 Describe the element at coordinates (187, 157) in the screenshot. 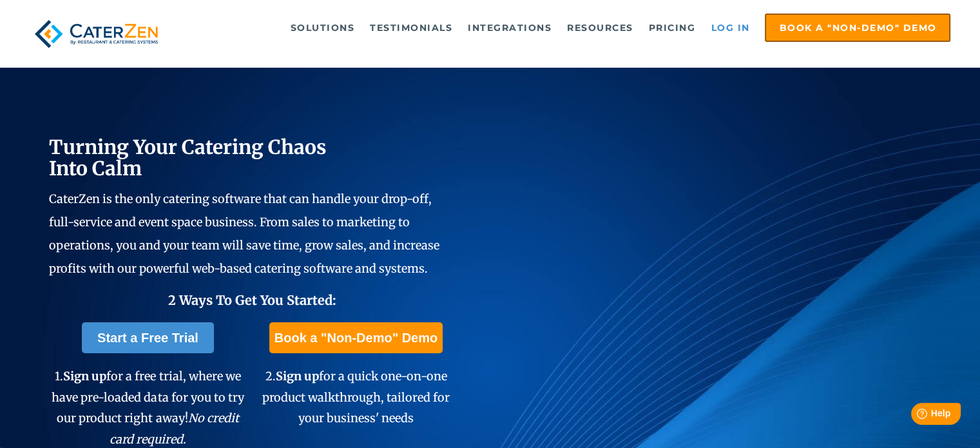

I see `span: Turning Your Catering Chaos Into Calm` at that location.